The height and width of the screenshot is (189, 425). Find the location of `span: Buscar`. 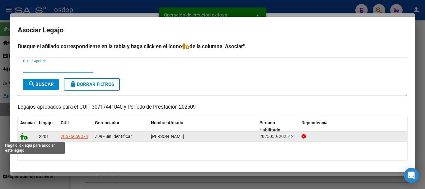

span: Buscar is located at coordinates (41, 84).